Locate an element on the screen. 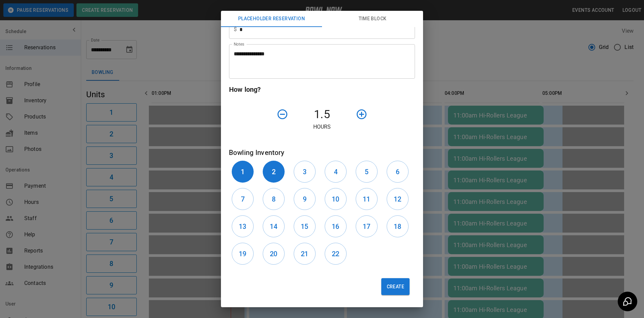 This screenshot has width=644, height=318. button: 2 is located at coordinates (273, 172).